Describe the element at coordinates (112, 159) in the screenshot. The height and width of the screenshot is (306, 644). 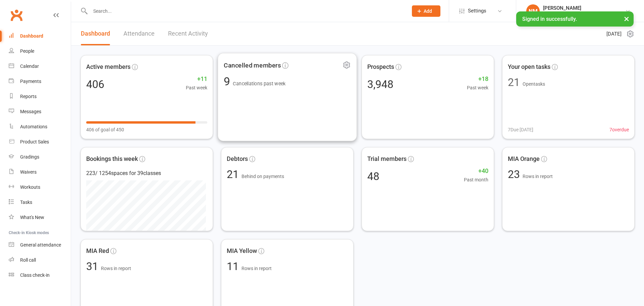
I see `span: Bookings this week` at that location.